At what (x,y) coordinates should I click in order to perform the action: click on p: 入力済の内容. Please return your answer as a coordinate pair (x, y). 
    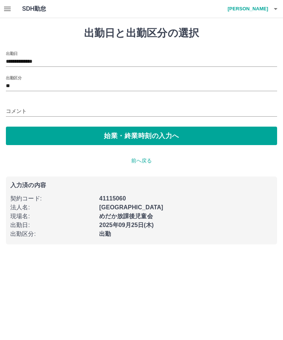
    Looking at the image, I should click on (142, 185).